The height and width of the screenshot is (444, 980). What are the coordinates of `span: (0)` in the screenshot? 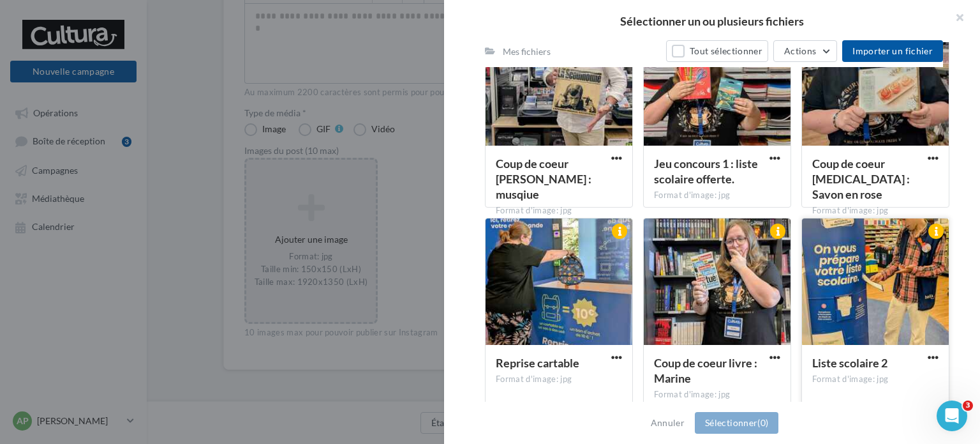 It's located at (762, 422).